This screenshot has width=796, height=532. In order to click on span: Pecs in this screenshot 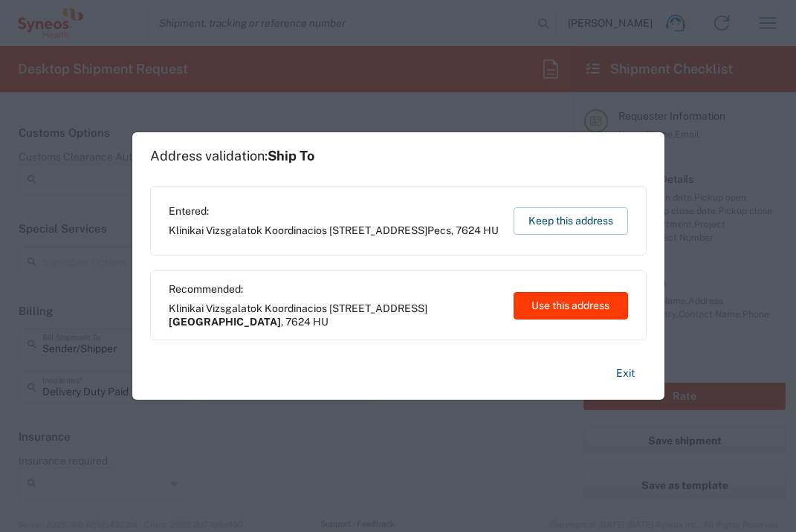, I will do `click(439, 230)`.